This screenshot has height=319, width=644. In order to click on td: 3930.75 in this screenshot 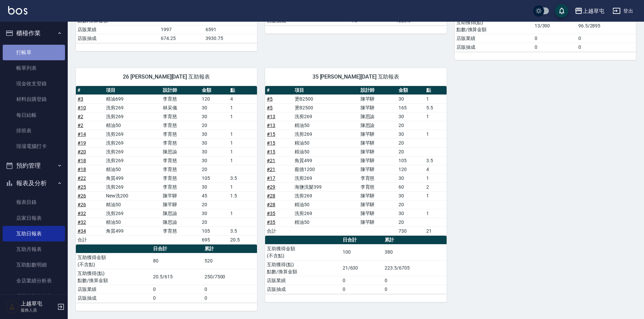, I will do `click(230, 38)`.